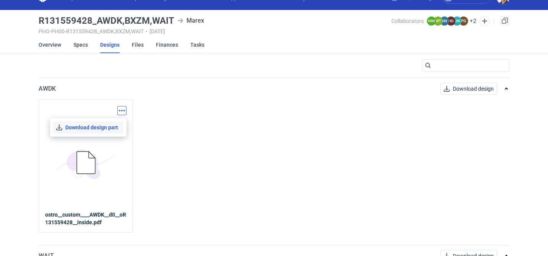  I want to click on span: Download design, so click(473, 89).